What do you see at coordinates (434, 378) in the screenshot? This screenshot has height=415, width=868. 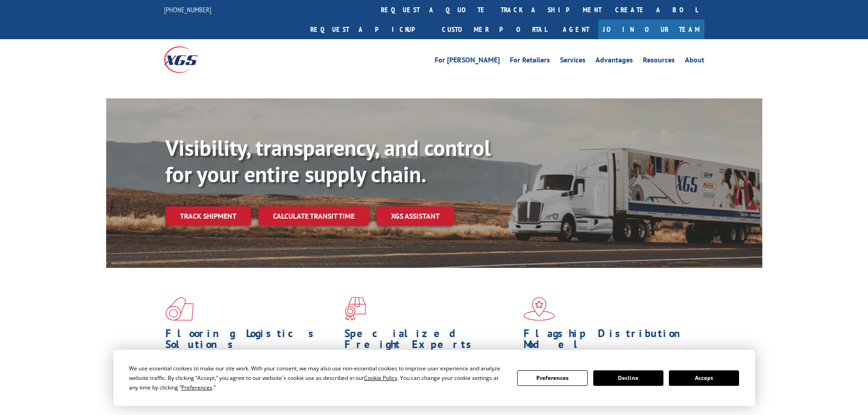 I see `div: Cookie Consent Prompt` at bounding box center [434, 378].